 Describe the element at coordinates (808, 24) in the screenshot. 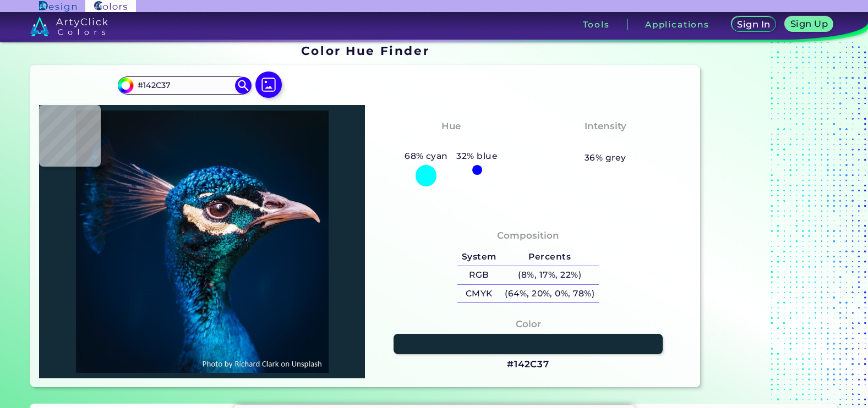

I see `a: Sign Up` at that location.